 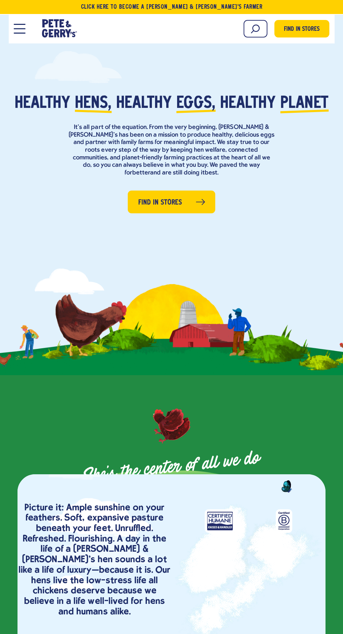 I want to click on input: Search, so click(x=256, y=29).